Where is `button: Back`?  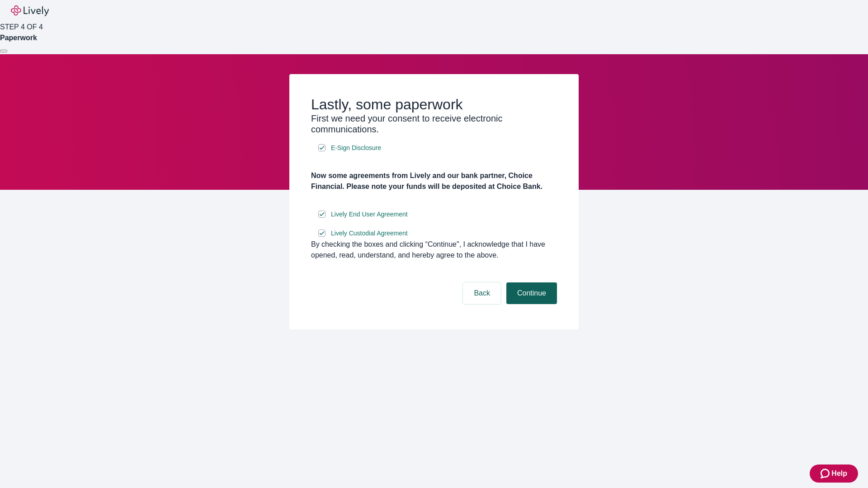
button: Back is located at coordinates (482, 293).